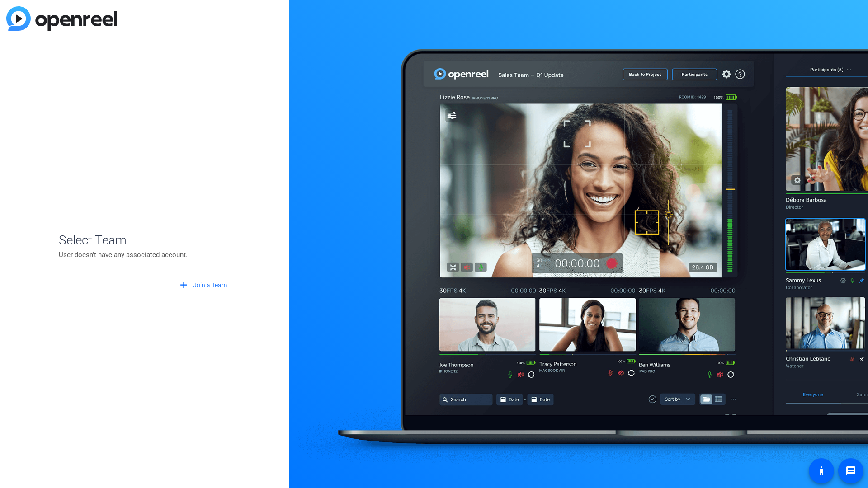 This screenshot has width=868, height=488. Describe the element at coordinates (209, 285) in the screenshot. I see `span: Join a Team` at that location.